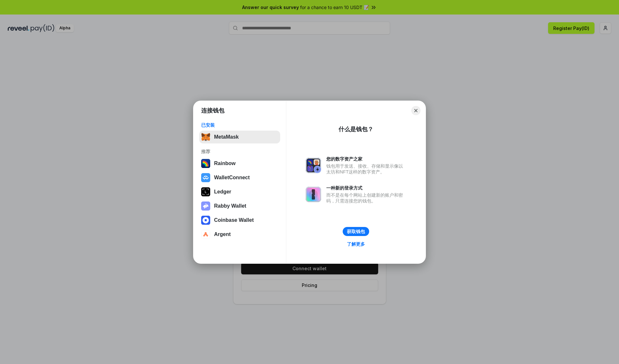 The height and width of the screenshot is (364, 619). I want to click on div: 获取钱包, so click(356, 231).